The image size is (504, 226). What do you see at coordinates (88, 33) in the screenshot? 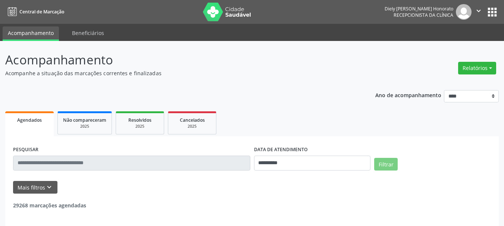
I see `a: Beneficiários` at bounding box center [88, 33].